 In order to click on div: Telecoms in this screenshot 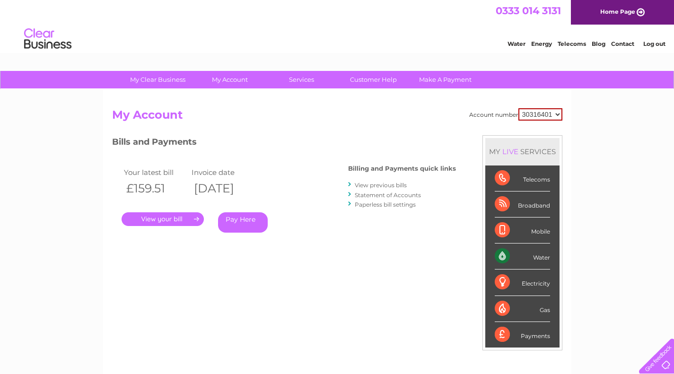, I will do `click(522, 178)`.